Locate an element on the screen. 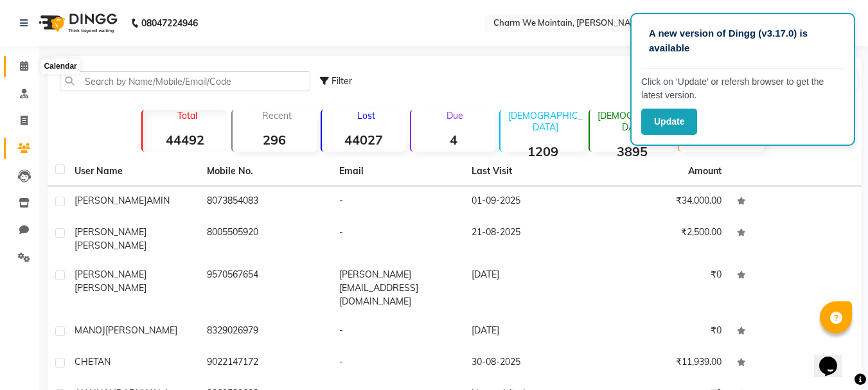  th: User Name is located at coordinates (133, 172).